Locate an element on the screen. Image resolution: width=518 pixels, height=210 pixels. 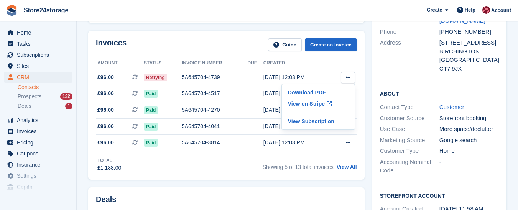
div: 5A645704-4739 is located at coordinates (215, 77).